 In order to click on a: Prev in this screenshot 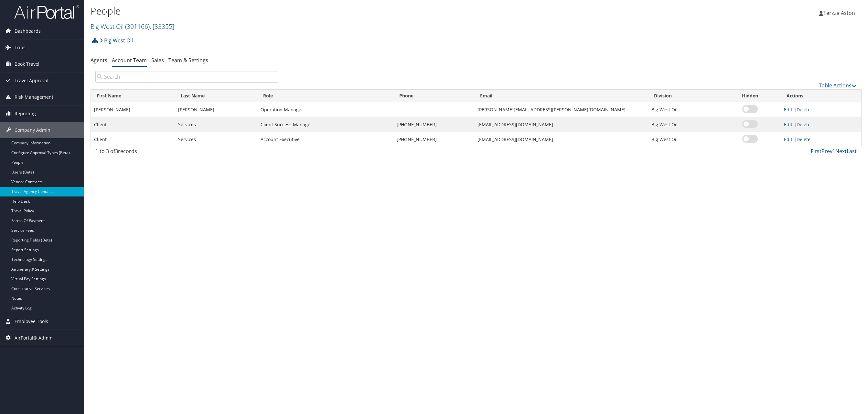, I will do `click(827, 151)`.